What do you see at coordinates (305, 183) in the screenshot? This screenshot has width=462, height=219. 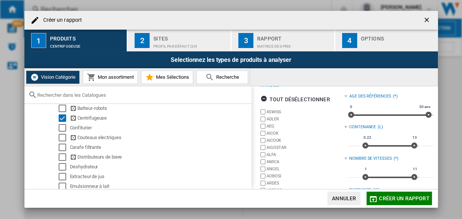 I see `label: ARDES` at bounding box center [305, 183].